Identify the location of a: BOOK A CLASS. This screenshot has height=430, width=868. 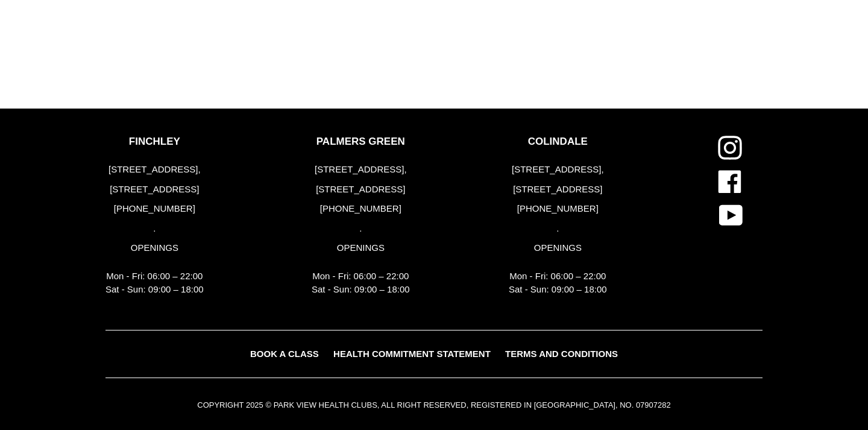
(285, 354).